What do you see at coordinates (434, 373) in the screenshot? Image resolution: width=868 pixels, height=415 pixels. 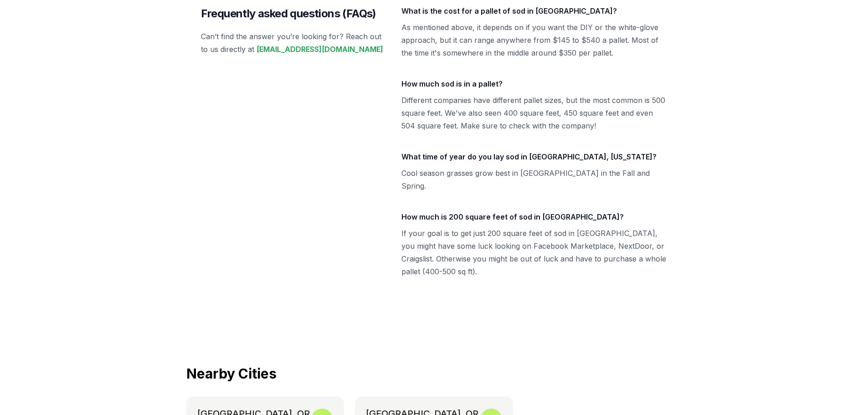 I see `h2: Nearby Cities` at bounding box center [434, 373].